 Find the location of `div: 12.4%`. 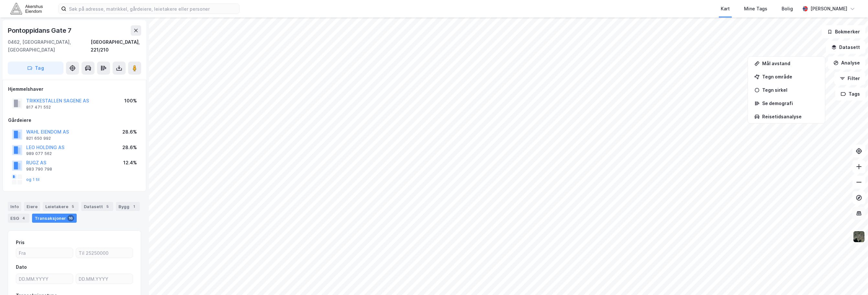

div: 12.4% is located at coordinates (130, 163).